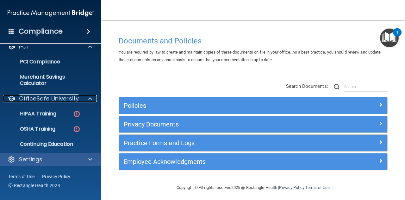  I want to click on img: ic-search.3b580494.png, so click(337, 87).